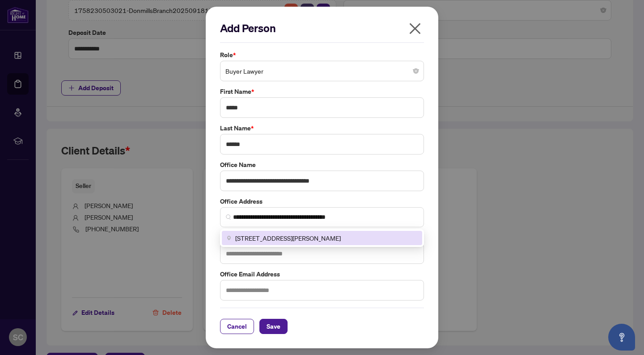 The image size is (644, 355). What do you see at coordinates (322, 202) in the screenshot?
I see `label: Office Address` at bounding box center [322, 202].